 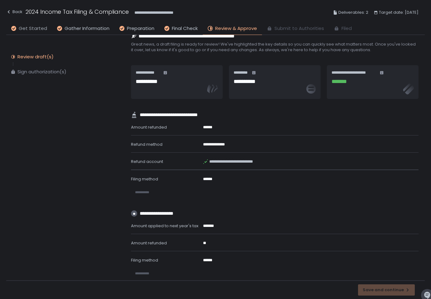 I want to click on span: Submit to Authorities, so click(x=299, y=28).